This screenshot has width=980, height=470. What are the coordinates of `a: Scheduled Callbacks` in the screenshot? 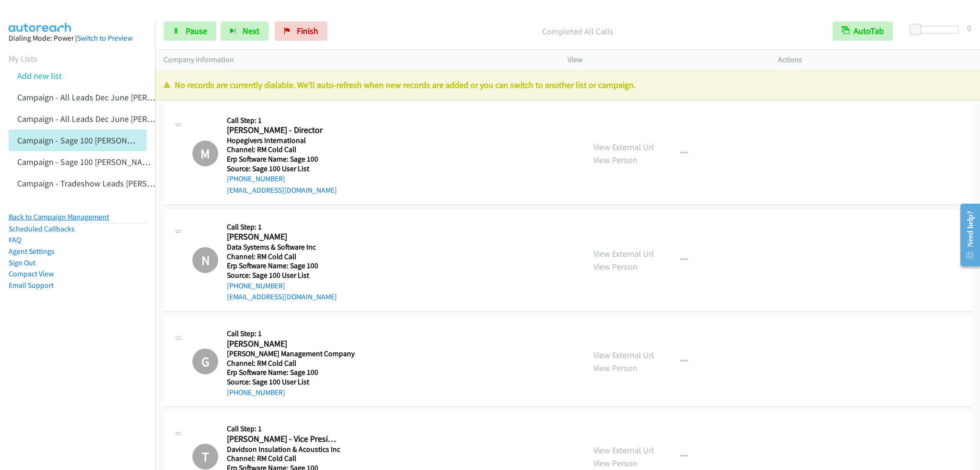 It's located at (41, 229).